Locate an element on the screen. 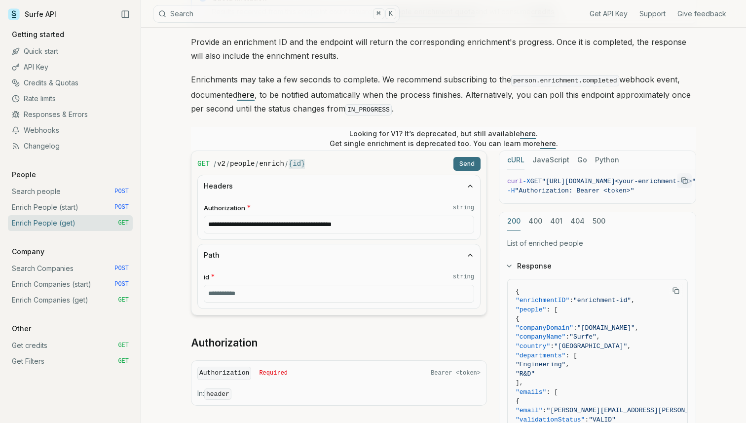 The height and width of the screenshot is (423, 746). a: Credits & Quotas is located at coordinates (70, 83).